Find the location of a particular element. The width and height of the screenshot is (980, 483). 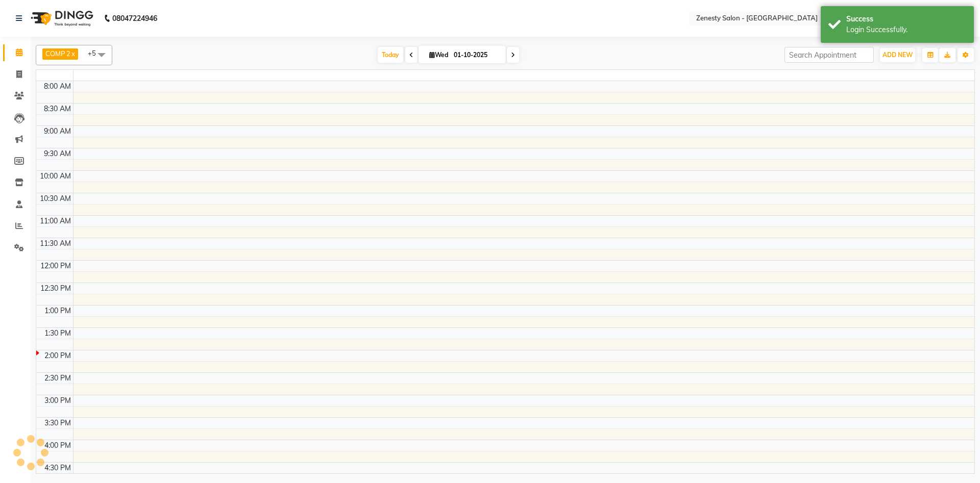

span: Wed is located at coordinates (438, 55).